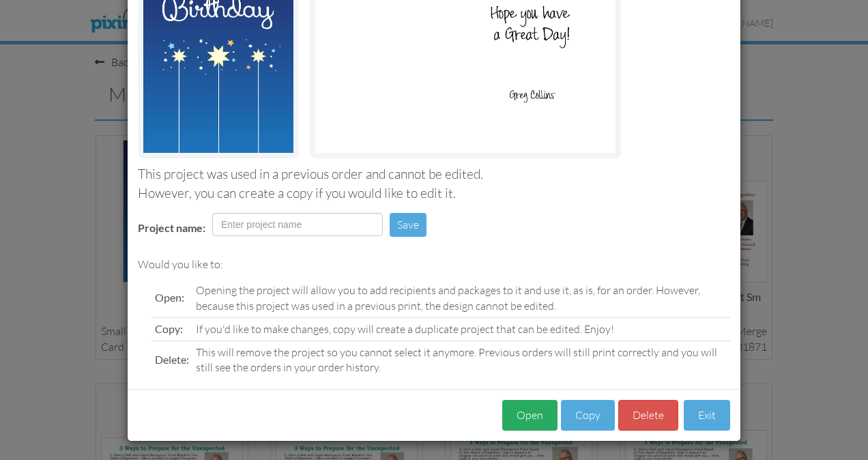  Describe the element at coordinates (408, 225) in the screenshot. I see `button: Save` at that location.